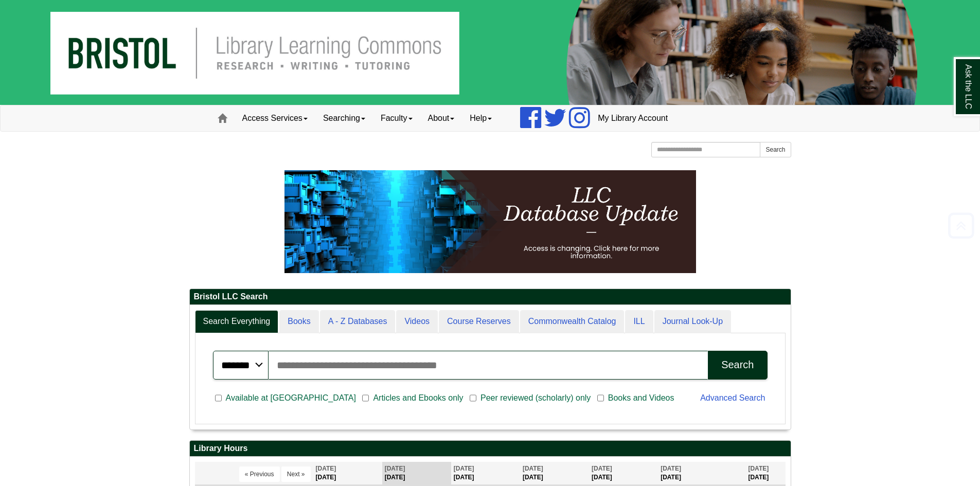 The image size is (980, 486). Describe the element at coordinates (442, 118) in the screenshot. I see `a: About` at that location.